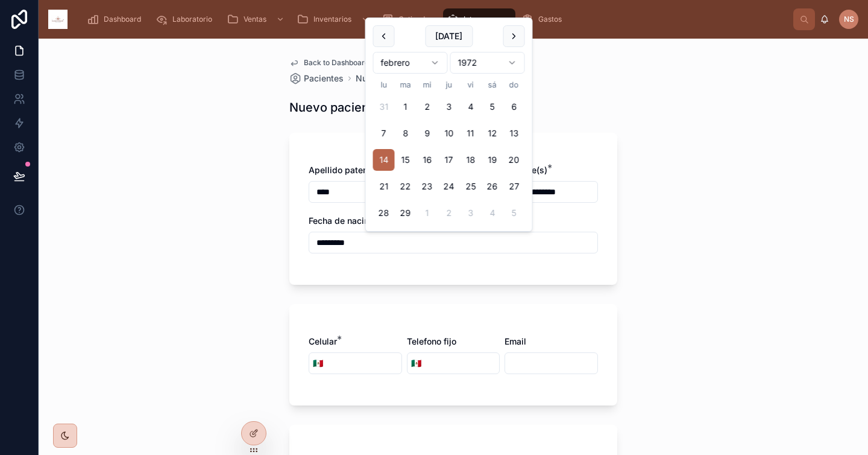 The width and height of the screenshot is (868, 455). Describe the element at coordinates (350, 220) in the screenshot. I see `span: Fecha de nacimiento` at that location.